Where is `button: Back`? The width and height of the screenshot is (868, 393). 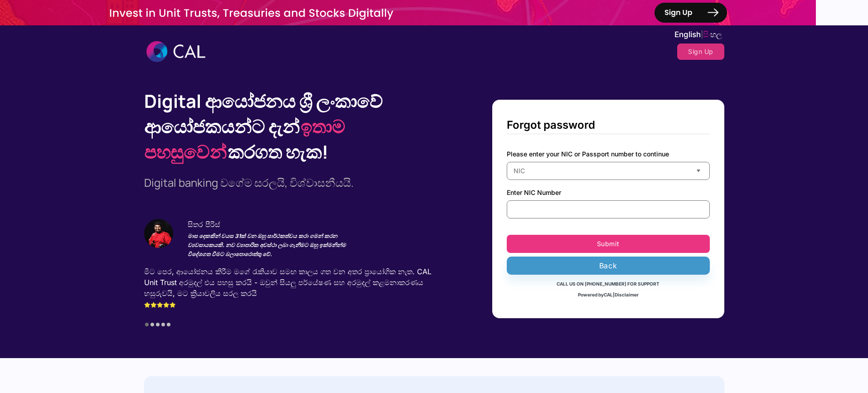 button: Back is located at coordinates (608, 265).